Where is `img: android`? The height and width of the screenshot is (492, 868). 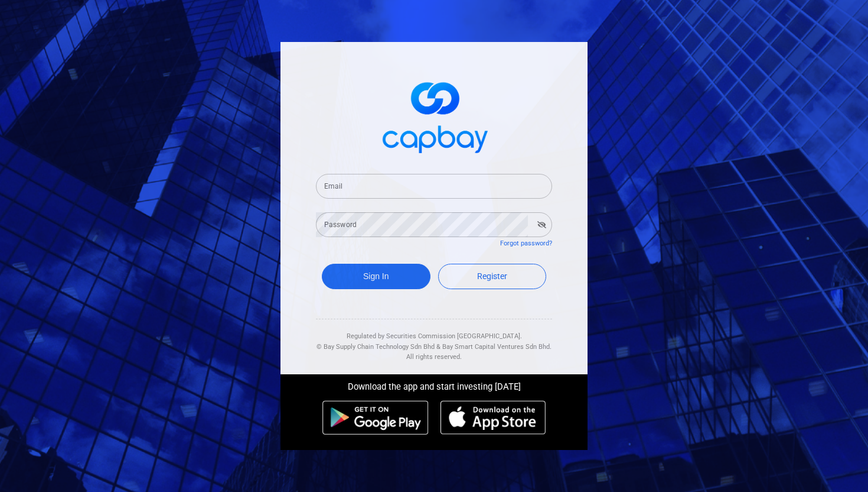 img: android is located at coordinates (376, 417).